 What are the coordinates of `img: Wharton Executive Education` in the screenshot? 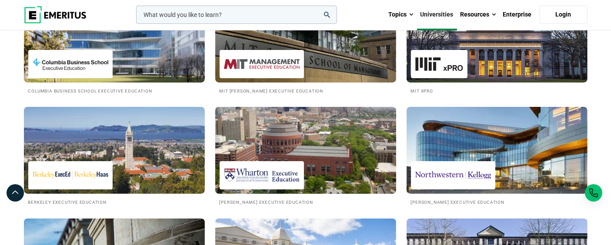 It's located at (262, 175).